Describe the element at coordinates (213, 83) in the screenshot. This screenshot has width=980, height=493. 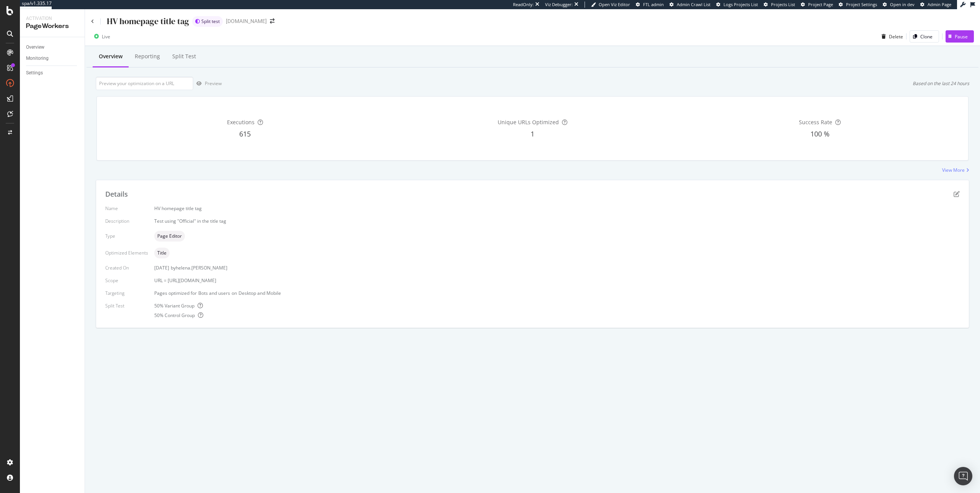
I see `div: Preview` at that location.